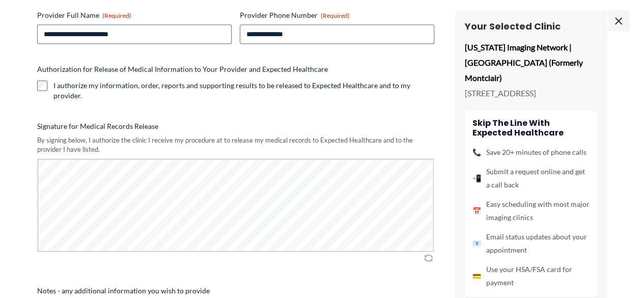 The image size is (644, 298). I want to click on label: Signature for Medical Records Release, so click(236, 127).